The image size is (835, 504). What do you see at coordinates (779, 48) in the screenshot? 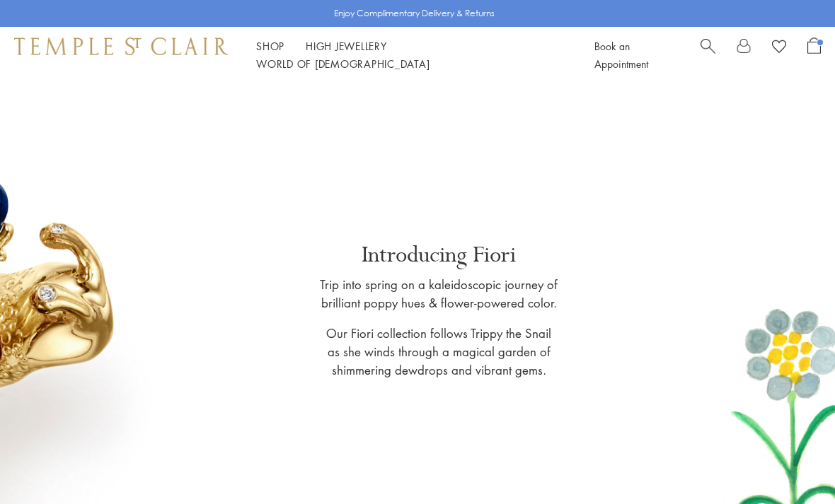
I see `a: View Wishlist` at bounding box center [779, 48].